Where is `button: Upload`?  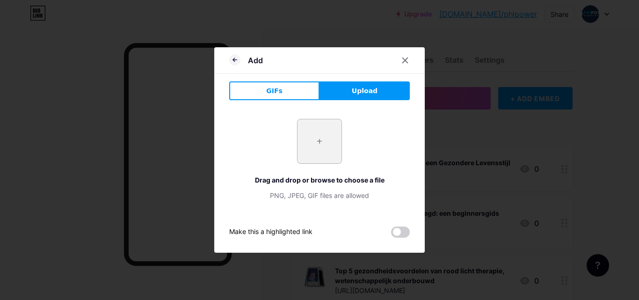
button: Upload is located at coordinates (365, 91).